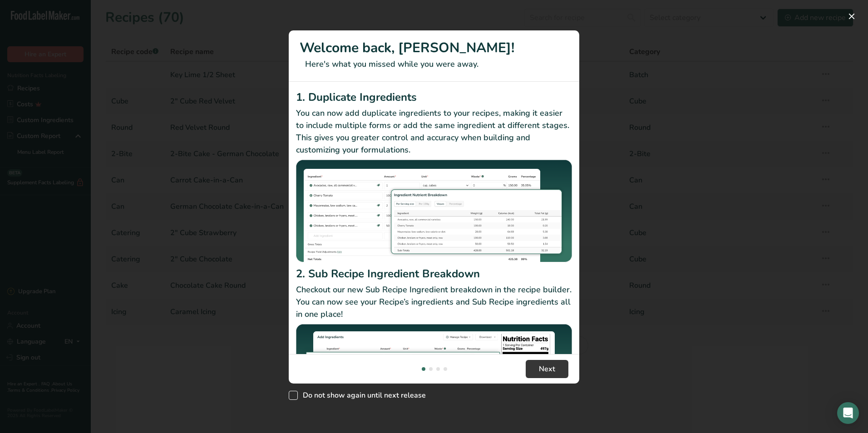 The width and height of the screenshot is (868, 433). Describe the element at coordinates (547, 369) in the screenshot. I see `button: Next` at that location.